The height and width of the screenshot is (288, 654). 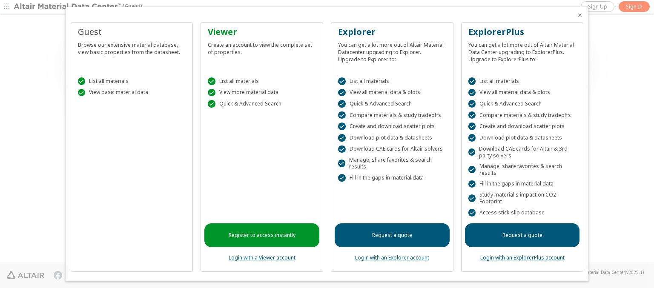 I want to click on div: Create an account to view the complete set of properties., so click(x=262, y=47).